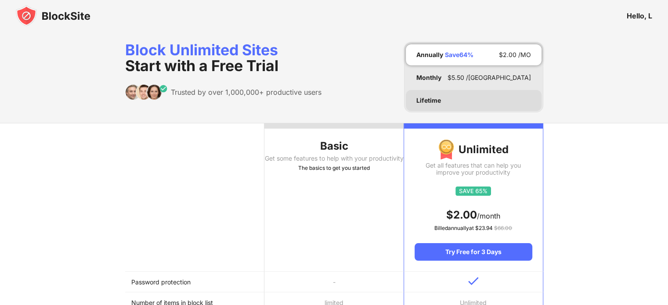 This screenshot has width=668, height=305. What do you see at coordinates (474, 281) in the screenshot?
I see `img: v-blue.svg` at bounding box center [474, 281].